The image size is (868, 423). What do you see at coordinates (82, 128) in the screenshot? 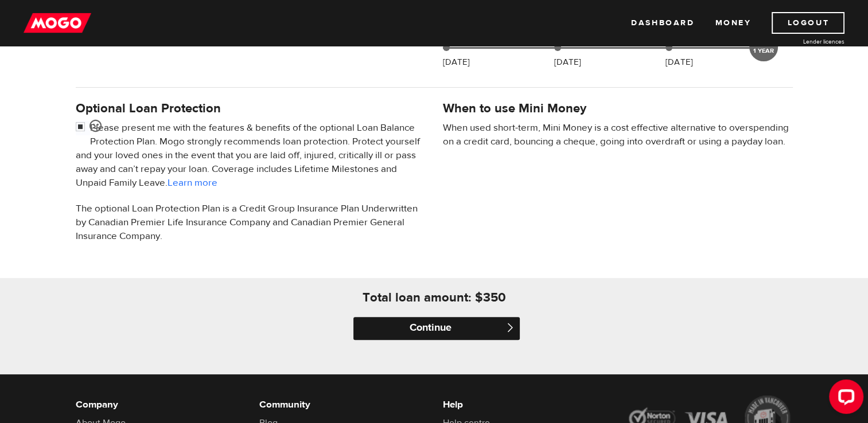
I see `input: <span class="smiley-face happy"></span>` at bounding box center [82, 128].